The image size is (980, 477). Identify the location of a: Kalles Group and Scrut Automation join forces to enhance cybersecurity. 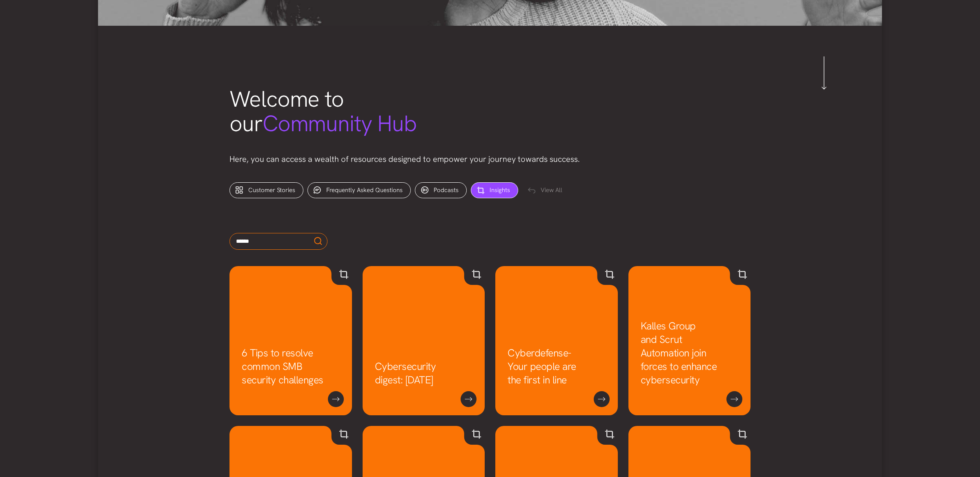
(679, 353).